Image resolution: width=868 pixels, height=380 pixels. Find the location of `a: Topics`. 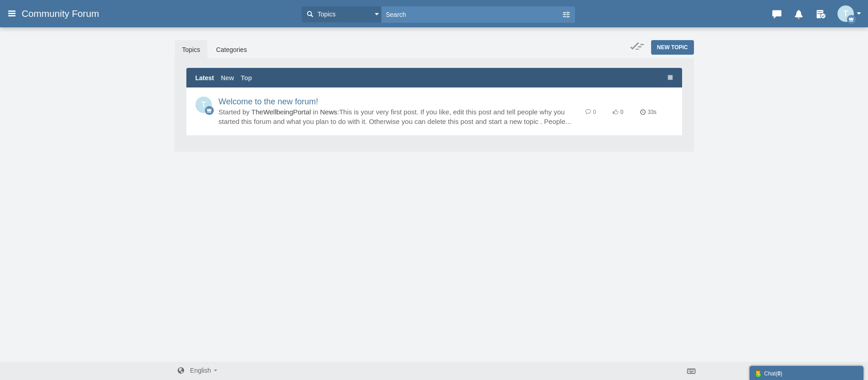

a: Topics is located at coordinates (192, 50).